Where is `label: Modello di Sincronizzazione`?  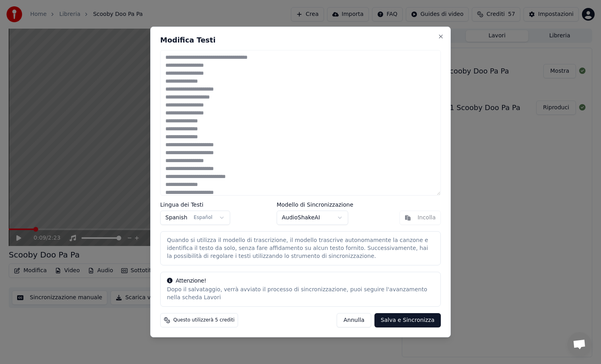
label: Modello di Sincronizzazione is located at coordinates (315, 205).